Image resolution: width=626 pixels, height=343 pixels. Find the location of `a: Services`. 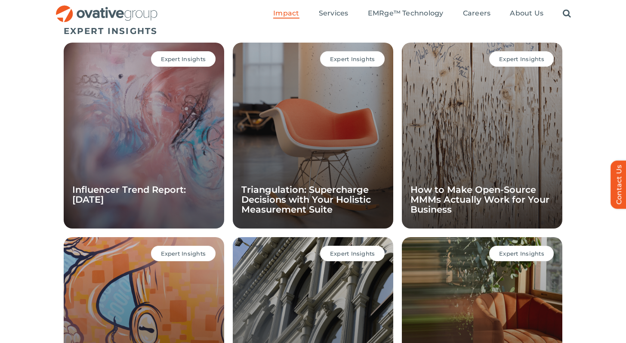

a: Services is located at coordinates (333, 14).